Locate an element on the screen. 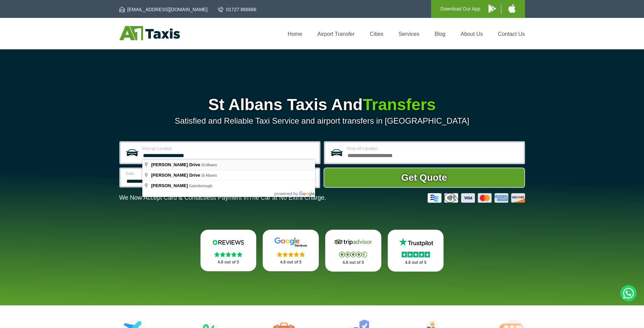 The height and width of the screenshot is (328, 644). a: Reviews.io Stars 4.8 out of 5 is located at coordinates (228, 250).